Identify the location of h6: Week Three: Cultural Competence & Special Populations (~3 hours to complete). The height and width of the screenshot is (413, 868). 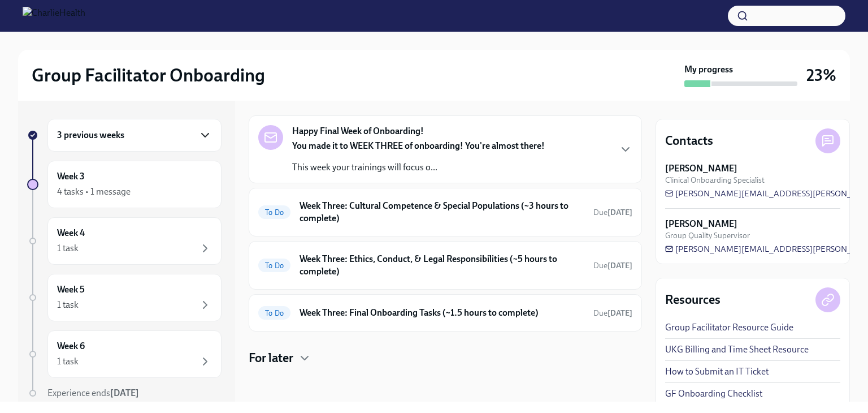
(442, 212).